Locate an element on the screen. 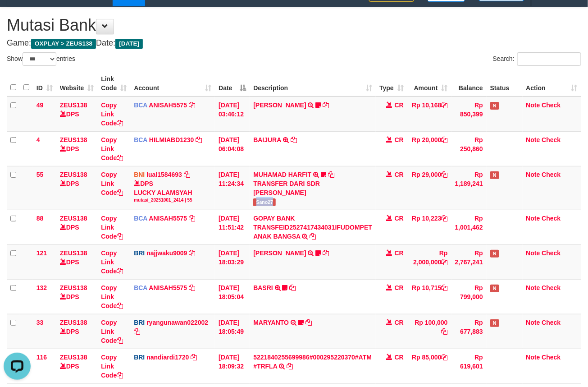 This screenshot has width=588, height=387. span: 132 is located at coordinates (41, 287).